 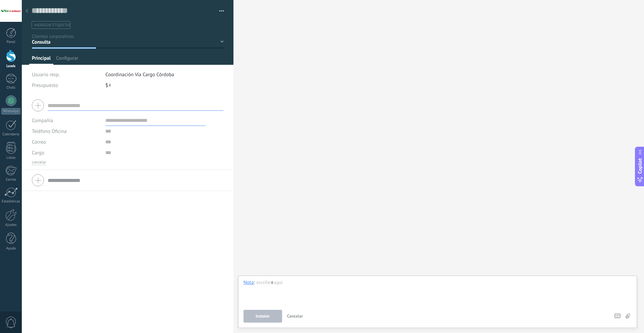 I want to click on span: Usuario resp., so click(x=46, y=75).